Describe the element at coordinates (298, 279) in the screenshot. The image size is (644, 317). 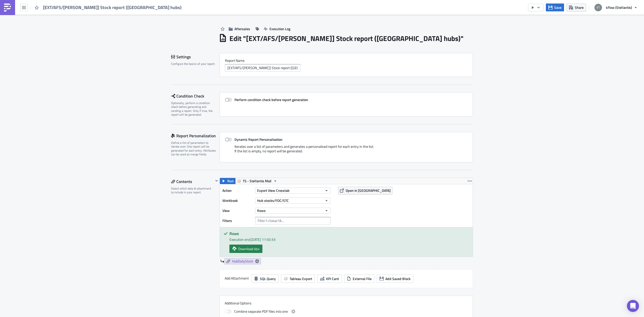
I see `button: Tableau Export` at that location.